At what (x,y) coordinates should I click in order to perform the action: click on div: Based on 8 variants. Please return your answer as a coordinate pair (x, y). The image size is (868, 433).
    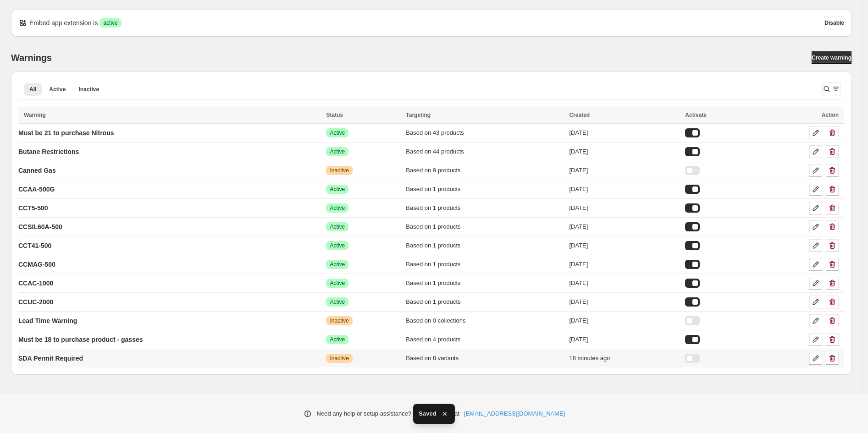
    Looking at the image, I should click on (485, 358).